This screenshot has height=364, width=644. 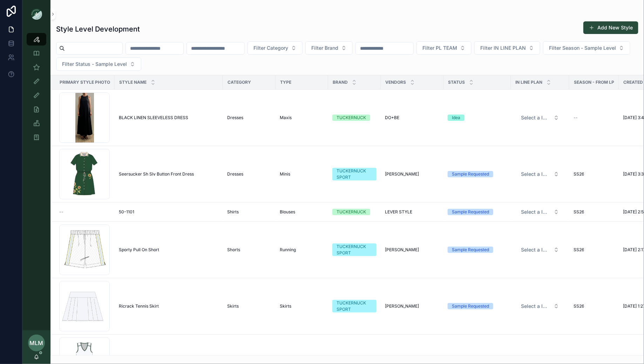 I want to click on a: Blouses, so click(x=302, y=212).